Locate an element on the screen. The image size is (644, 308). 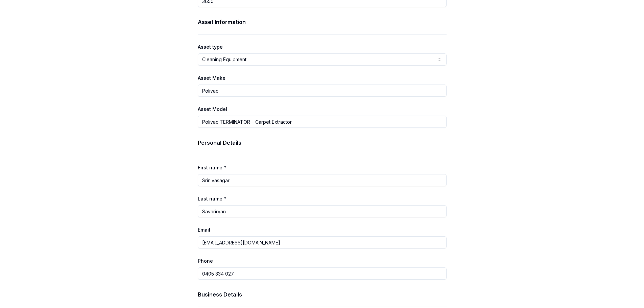
label: Phone is located at coordinates (205, 261).